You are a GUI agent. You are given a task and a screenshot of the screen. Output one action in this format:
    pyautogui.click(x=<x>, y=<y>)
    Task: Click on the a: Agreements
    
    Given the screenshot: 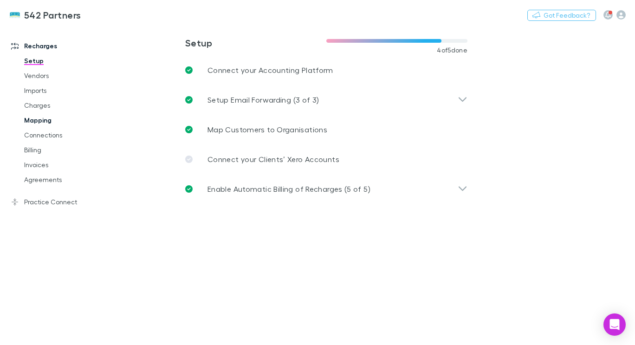 What is the action you would take?
    pyautogui.click(x=67, y=180)
    